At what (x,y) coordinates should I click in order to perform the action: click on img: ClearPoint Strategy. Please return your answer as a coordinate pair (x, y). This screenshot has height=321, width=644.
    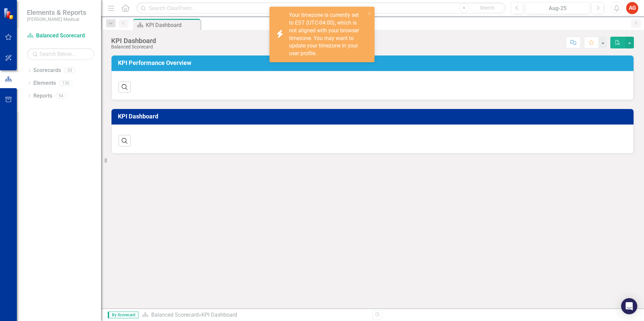
    Looking at the image, I should click on (9, 13).